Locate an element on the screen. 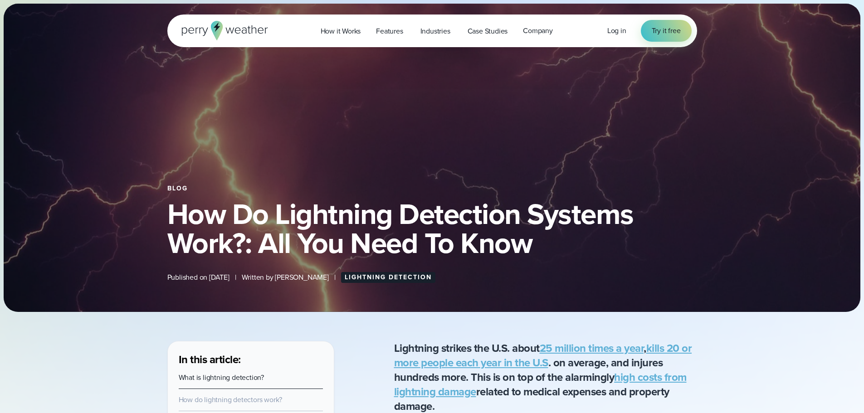 The height and width of the screenshot is (413, 864). a: high costs from lightning damage is located at coordinates (540, 385).